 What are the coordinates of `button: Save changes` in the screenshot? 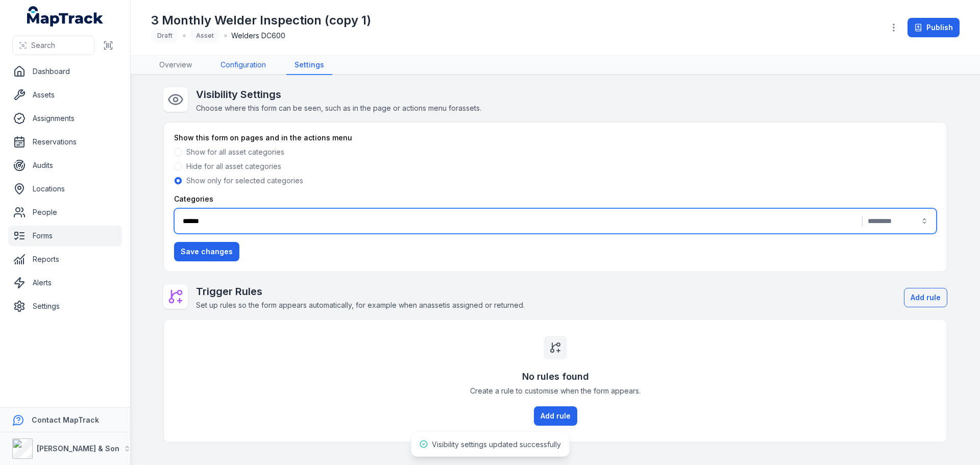 It's located at (207, 252).